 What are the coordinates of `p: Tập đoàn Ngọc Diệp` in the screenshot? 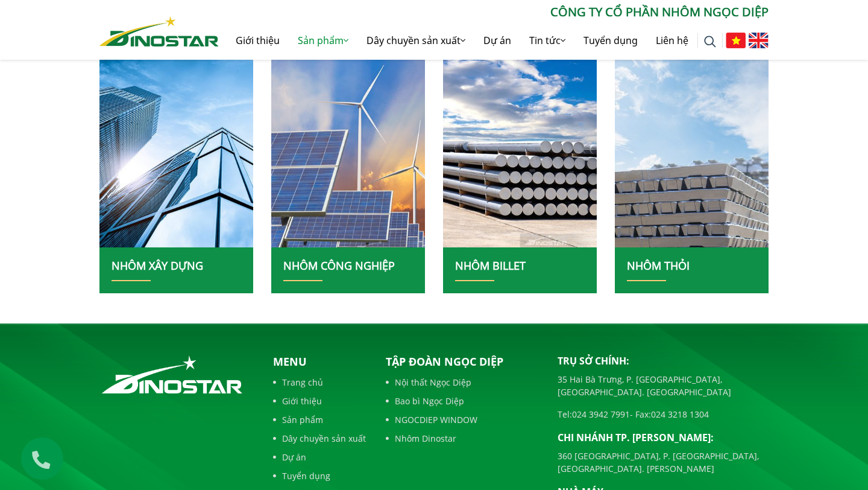 It's located at (462, 361).